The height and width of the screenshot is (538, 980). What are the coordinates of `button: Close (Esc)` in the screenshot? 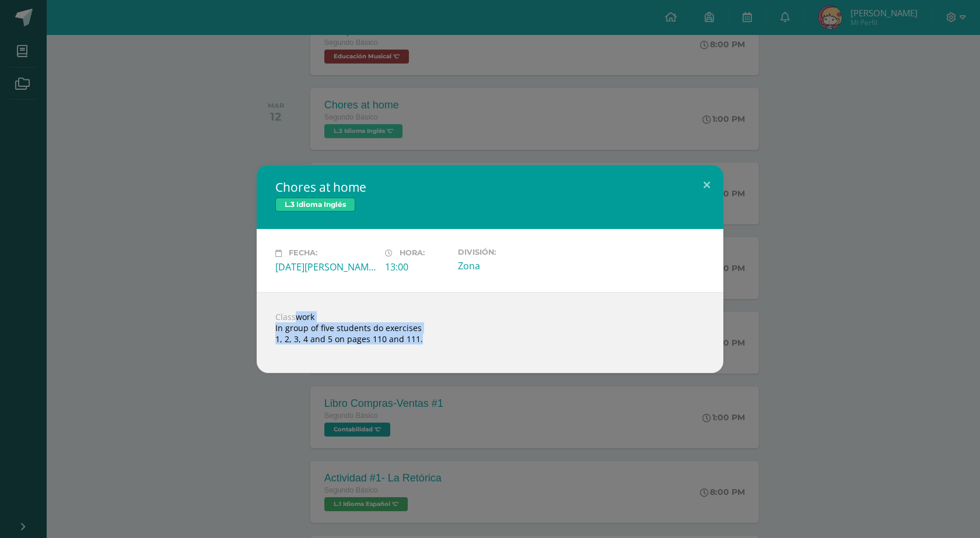 It's located at (706, 185).